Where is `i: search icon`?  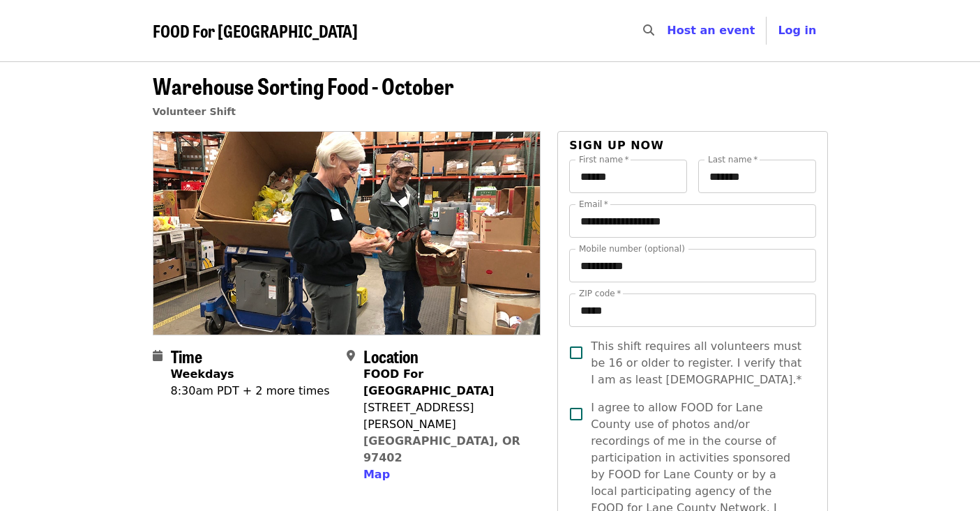 i: search icon is located at coordinates (648, 30).